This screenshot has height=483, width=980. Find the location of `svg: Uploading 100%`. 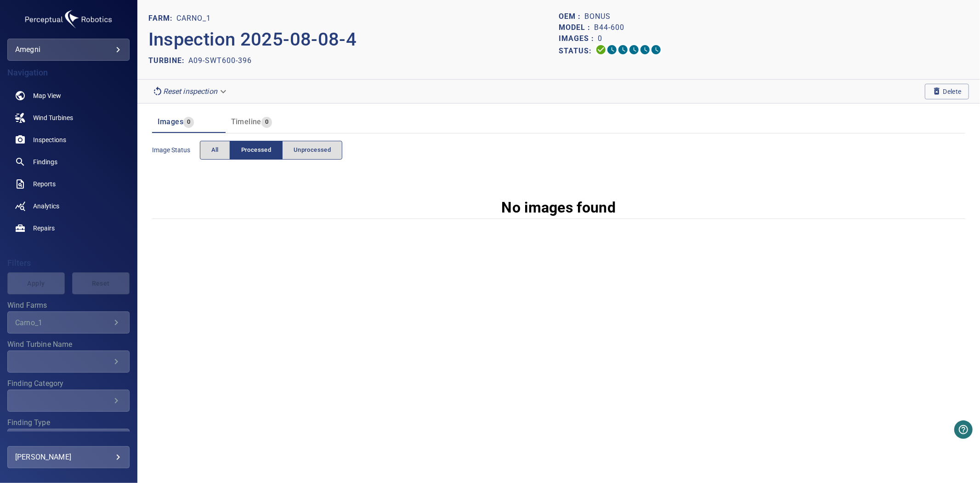

svg: Uploading 100% is located at coordinates (601, 49).